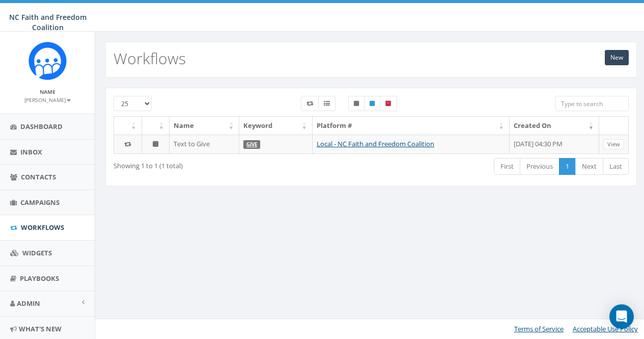  I want to click on span: Widgets, so click(37, 252).